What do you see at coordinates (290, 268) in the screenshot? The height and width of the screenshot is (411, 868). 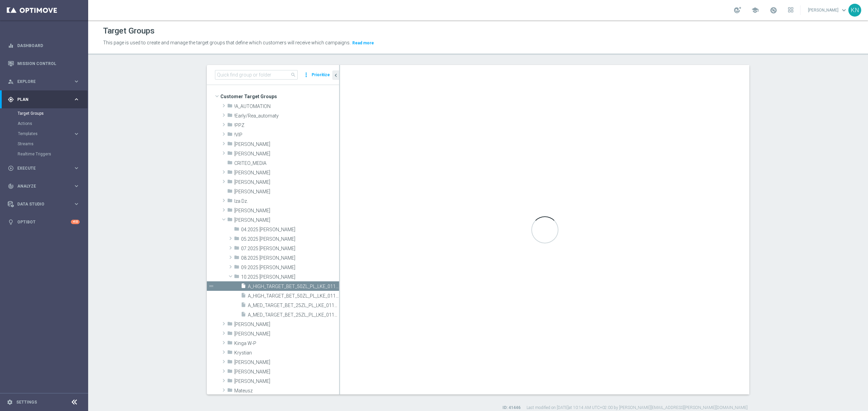 I see `span: 09.2025 Kamil N.` at bounding box center [290, 268].